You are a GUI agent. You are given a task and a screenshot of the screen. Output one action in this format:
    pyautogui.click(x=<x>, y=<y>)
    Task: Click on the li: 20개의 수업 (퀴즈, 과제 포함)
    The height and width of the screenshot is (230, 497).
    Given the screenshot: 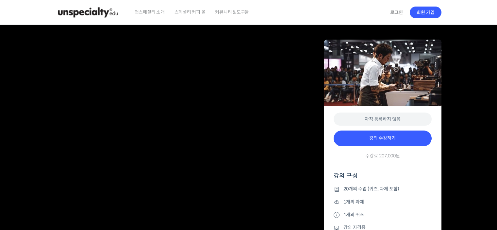 What is the action you would take?
    pyautogui.click(x=383, y=189)
    